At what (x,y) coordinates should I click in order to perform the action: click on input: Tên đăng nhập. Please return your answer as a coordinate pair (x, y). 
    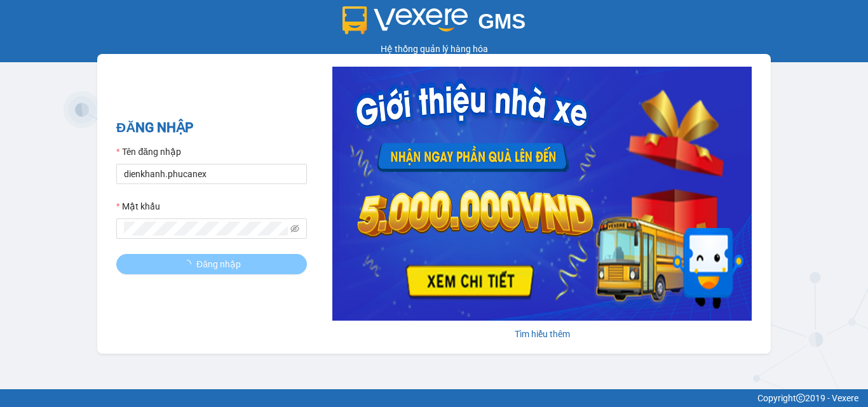
    Looking at the image, I should click on (211, 174).